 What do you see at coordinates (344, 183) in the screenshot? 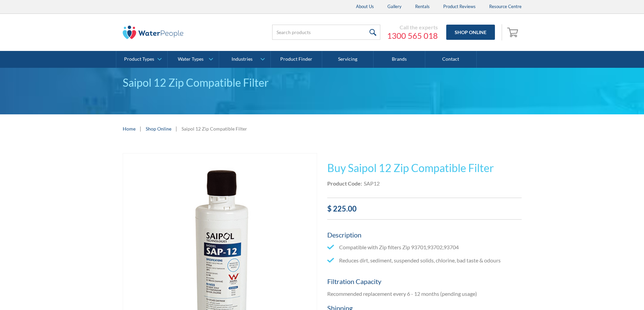
I see `strong: Product Code:` at bounding box center [344, 183].